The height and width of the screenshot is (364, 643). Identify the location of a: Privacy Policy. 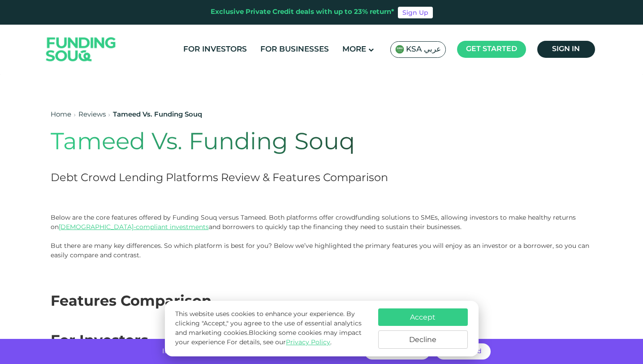
(308, 342).